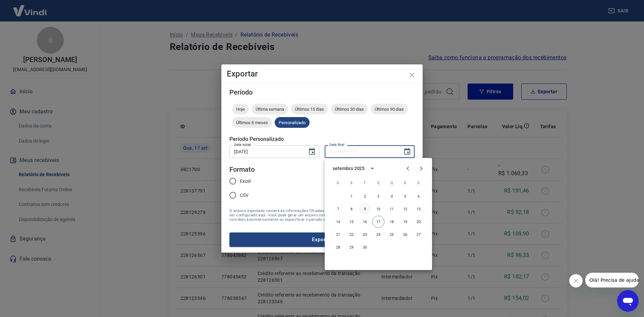 The image size is (644, 317). What do you see at coordinates (405, 222) in the screenshot?
I see `button: 19` at bounding box center [405, 222].